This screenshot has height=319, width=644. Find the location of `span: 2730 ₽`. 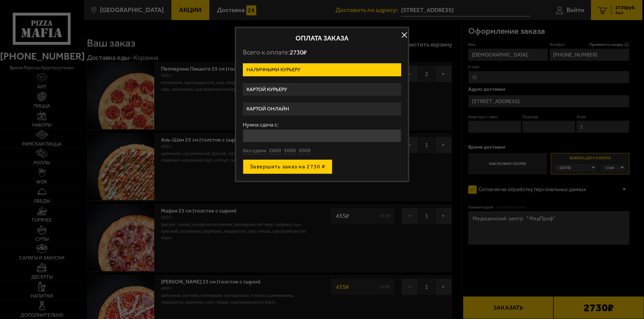

span: 2730 ₽ is located at coordinates (298, 52).